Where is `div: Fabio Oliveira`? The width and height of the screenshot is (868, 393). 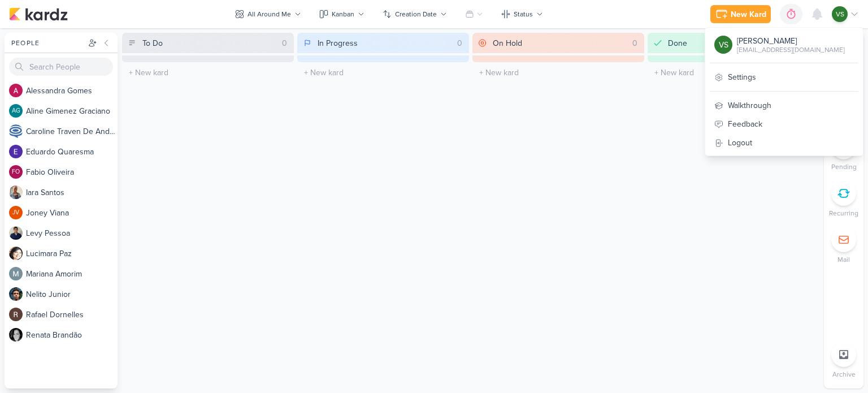 div: Fabio Oliveira is located at coordinates (16, 172).